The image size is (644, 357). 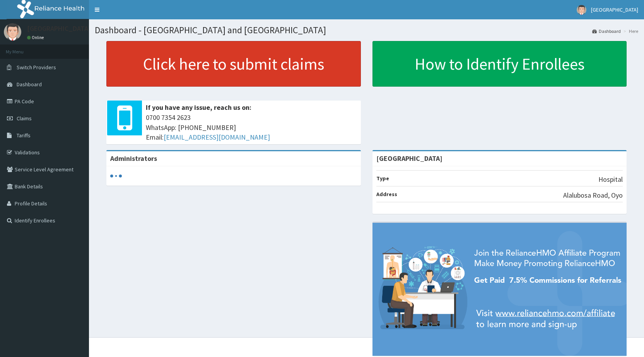 What do you see at coordinates (29, 85) in the screenshot?
I see `span: Dashboard` at bounding box center [29, 85].